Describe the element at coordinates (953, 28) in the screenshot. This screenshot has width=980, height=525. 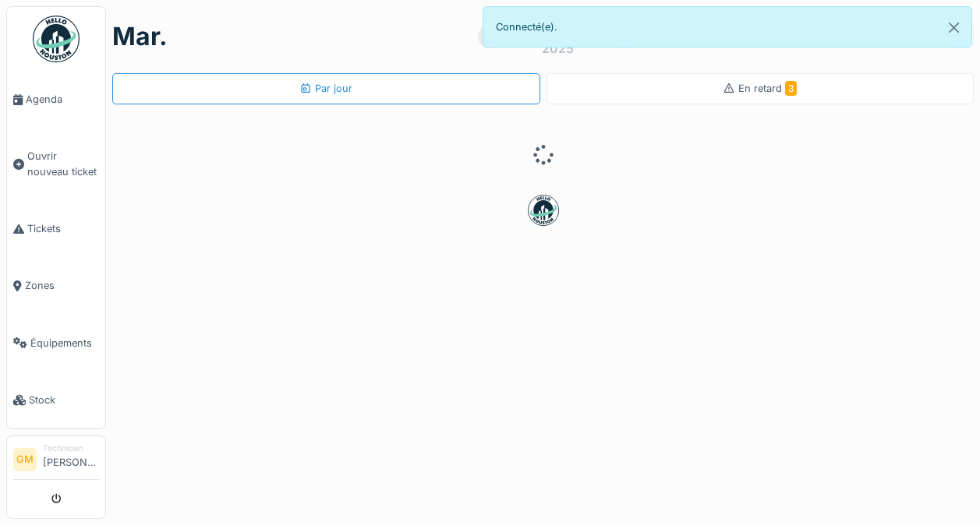
I see `button: Close` at that location.